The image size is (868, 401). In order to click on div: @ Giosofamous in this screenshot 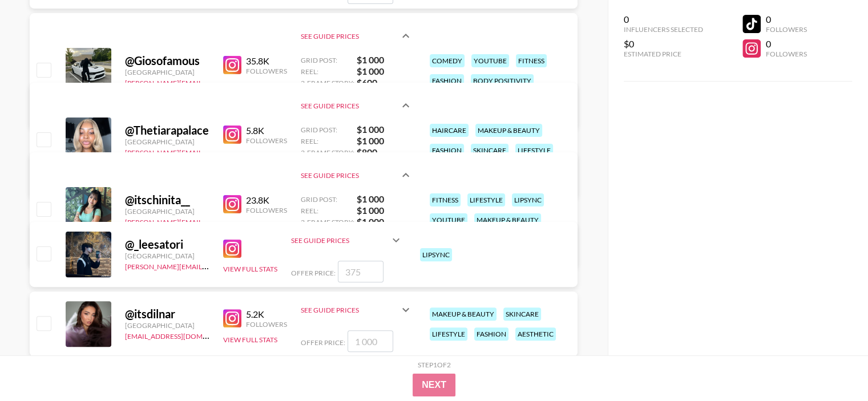, I will do `click(167, 61)`.